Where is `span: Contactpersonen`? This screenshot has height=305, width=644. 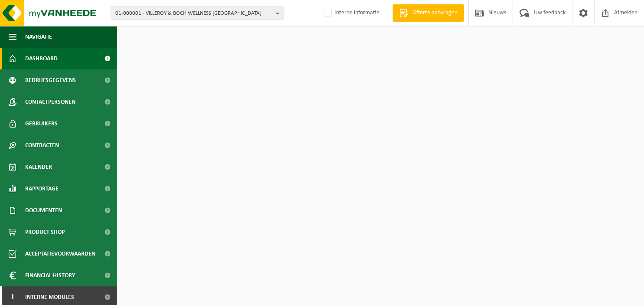
span: Contactpersonen is located at coordinates (50, 102).